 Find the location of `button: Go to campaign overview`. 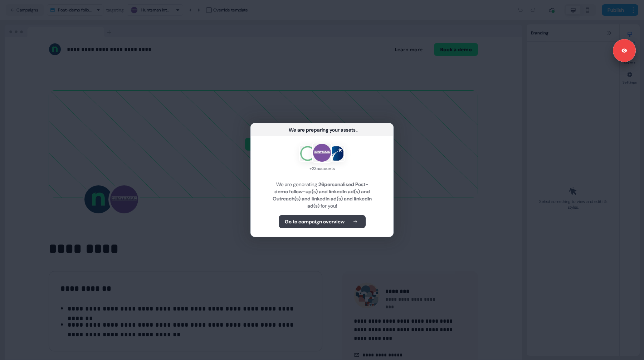

button: Go to campaign overview is located at coordinates (322, 222).